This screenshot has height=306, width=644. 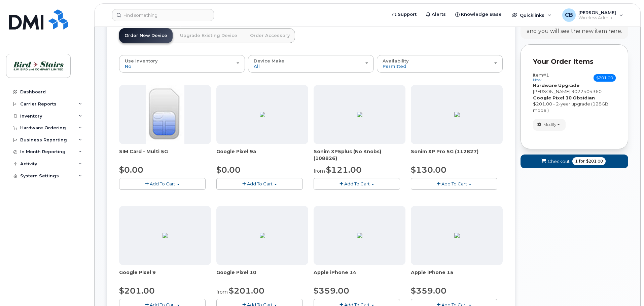 What do you see at coordinates (457, 236) in the screenshot?
I see `img: 96FE4D95-2934-46F2-B57A-6FE1B9896579.png` at bounding box center [457, 236].